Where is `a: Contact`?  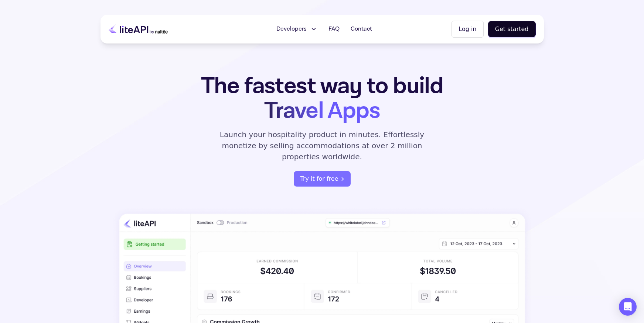
a: Contact is located at coordinates (361, 29).